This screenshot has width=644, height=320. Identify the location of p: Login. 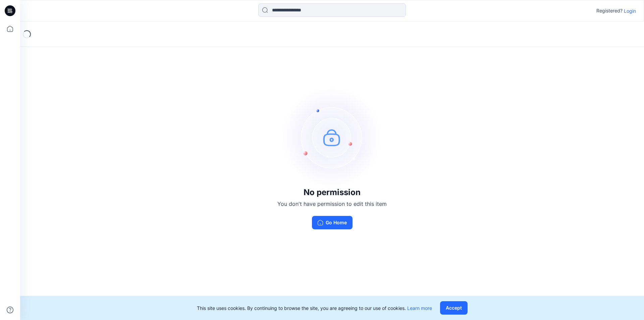
(630, 10).